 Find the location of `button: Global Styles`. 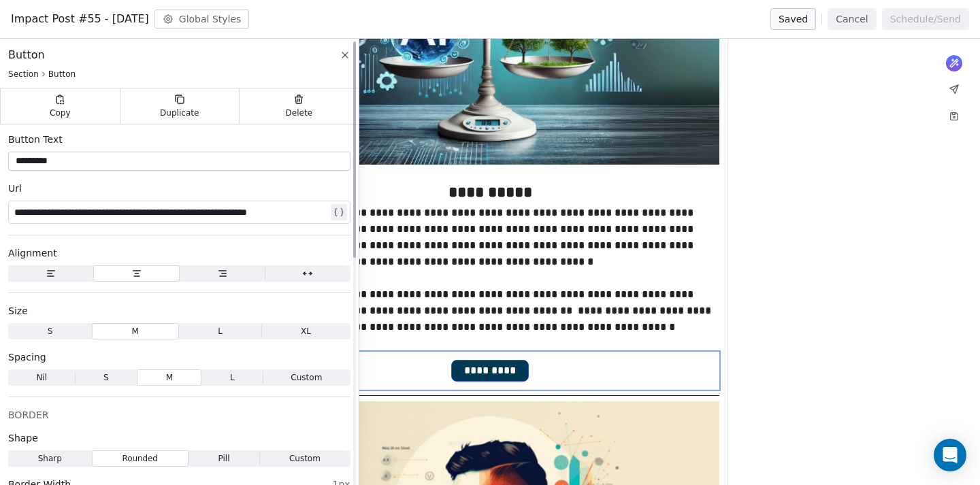

button: Global Styles is located at coordinates (202, 19).